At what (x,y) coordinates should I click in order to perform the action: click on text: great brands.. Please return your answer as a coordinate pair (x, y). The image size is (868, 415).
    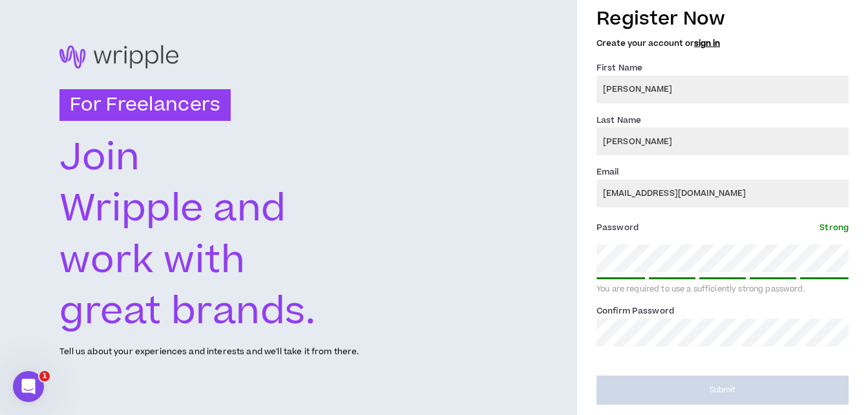
    Looking at the image, I should click on (188, 311).